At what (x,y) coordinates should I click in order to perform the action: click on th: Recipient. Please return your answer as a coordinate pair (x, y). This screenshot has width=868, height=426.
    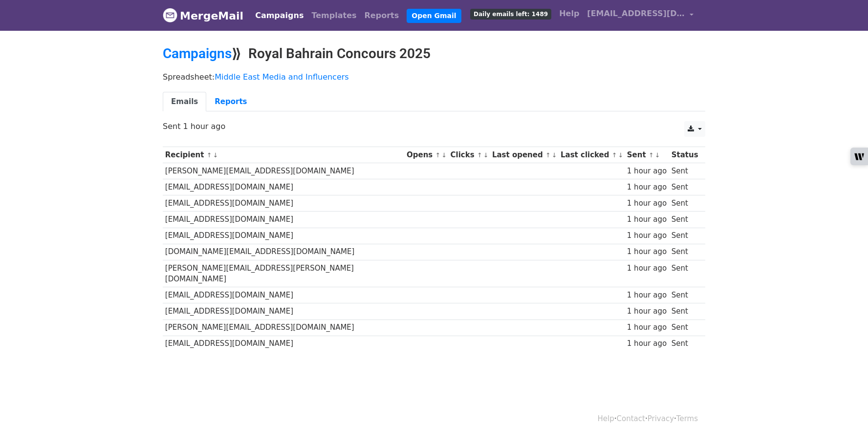
    Looking at the image, I should click on (283, 155).